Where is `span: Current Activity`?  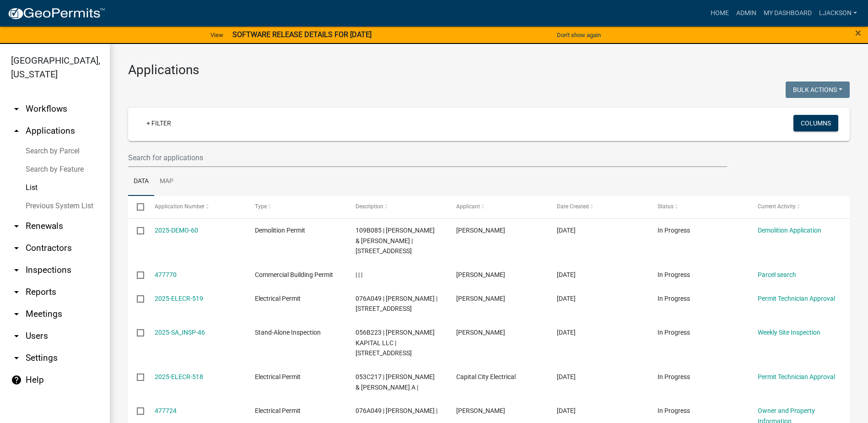
span: Current Activity is located at coordinates (777, 207).